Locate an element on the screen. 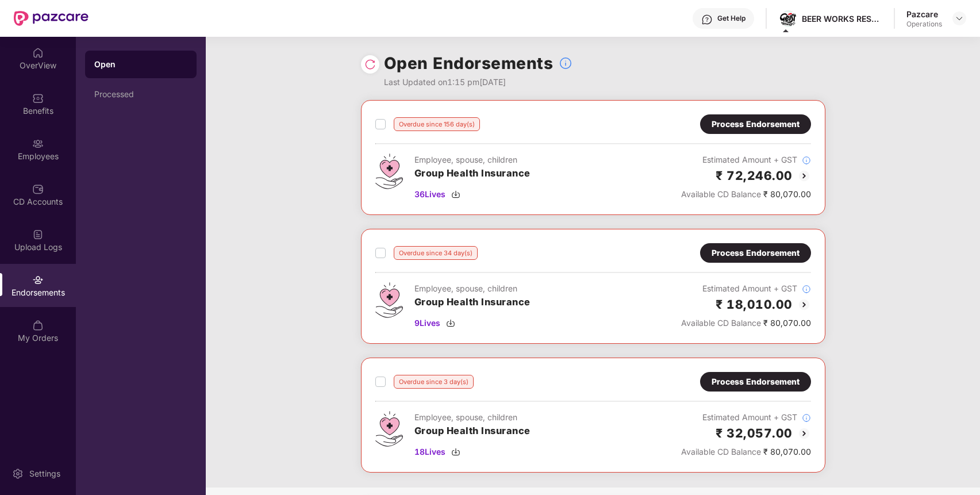  div: Open is located at coordinates (141, 65).